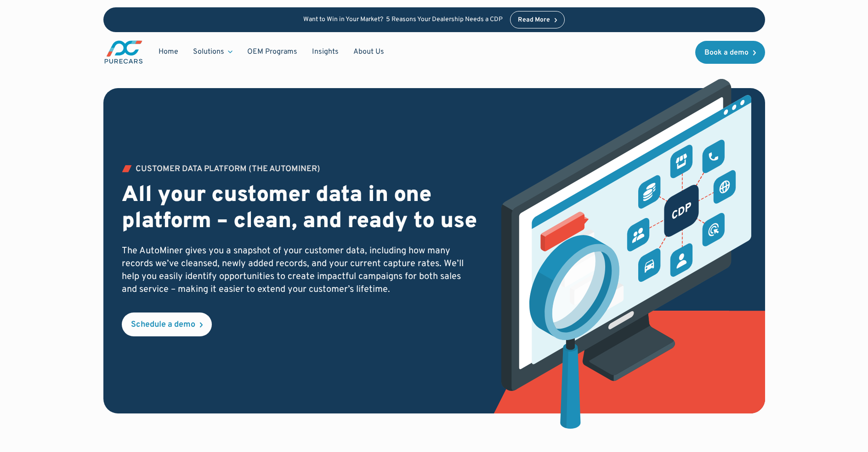 Image resolution: width=868 pixels, height=452 pixels. What do you see at coordinates (300, 270) in the screenshot?
I see `p: The AutoMiner gives you a snapshot of your customer data, including how many records we’ve cleans...` at bounding box center [300, 270].